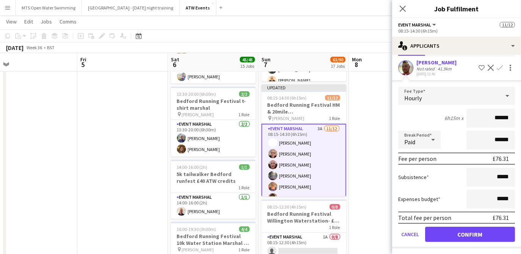 This screenshot has width=521, height=254. What do you see at coordinates (410, 235) in the screenshot?
I see `button: Cancel` at bounding box center [410, 235].